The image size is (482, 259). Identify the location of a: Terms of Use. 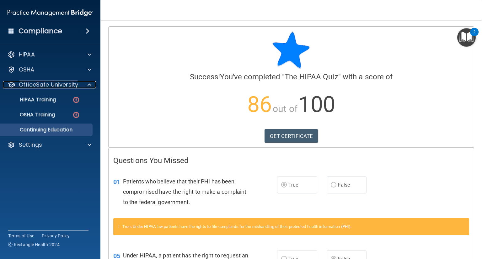
(21, 236).